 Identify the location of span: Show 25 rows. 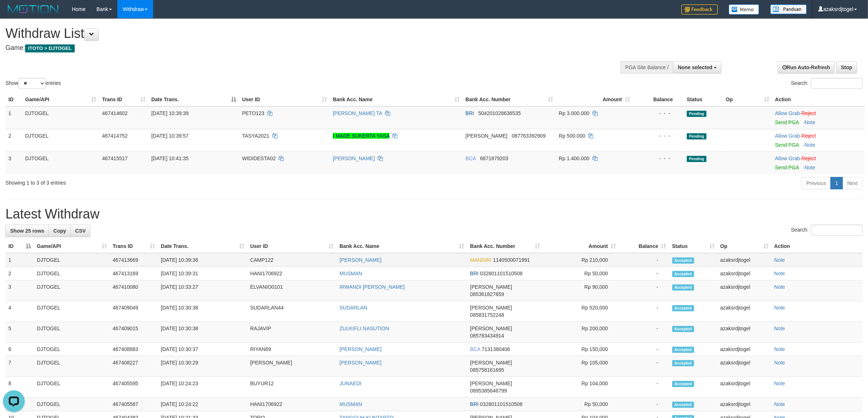
(27, 231).